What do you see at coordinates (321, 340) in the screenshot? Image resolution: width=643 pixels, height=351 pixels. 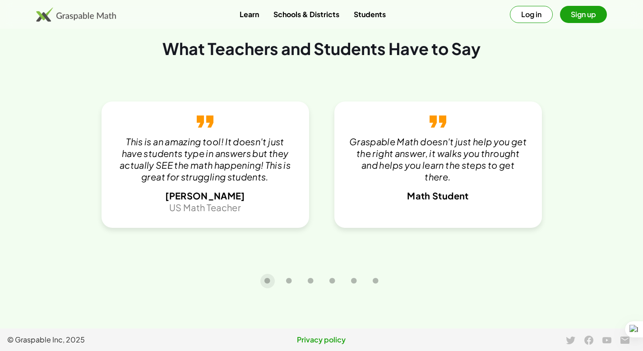 I see `a: Privacy policy` at bounding box center [321, 340].